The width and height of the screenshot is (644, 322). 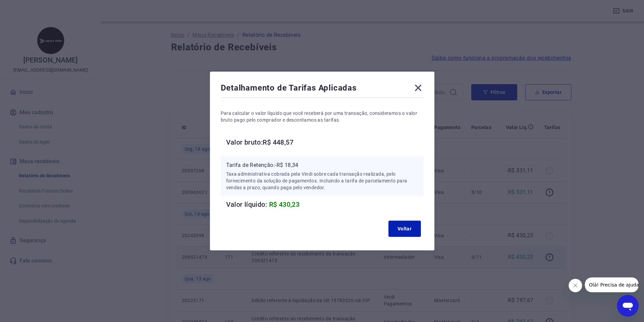 What do you see at coordinates (325, 142) in the screenshot?
I see `h6: Valor bruto: R$ 448,57` at bounding box center [325, 142].